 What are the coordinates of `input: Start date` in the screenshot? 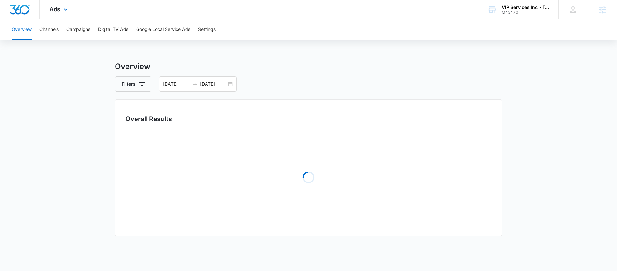 It's located at (176, 84).